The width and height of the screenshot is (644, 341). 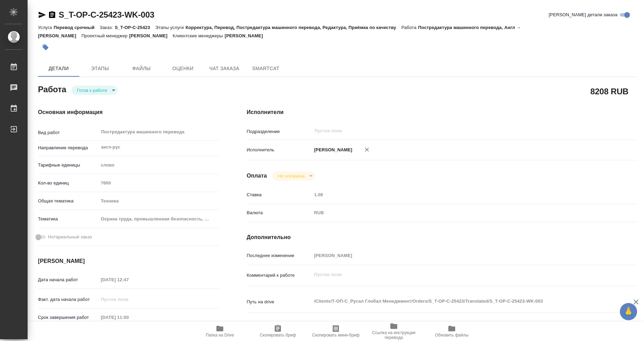 I want to click on p: Валюта, so click(x=279, y=213).